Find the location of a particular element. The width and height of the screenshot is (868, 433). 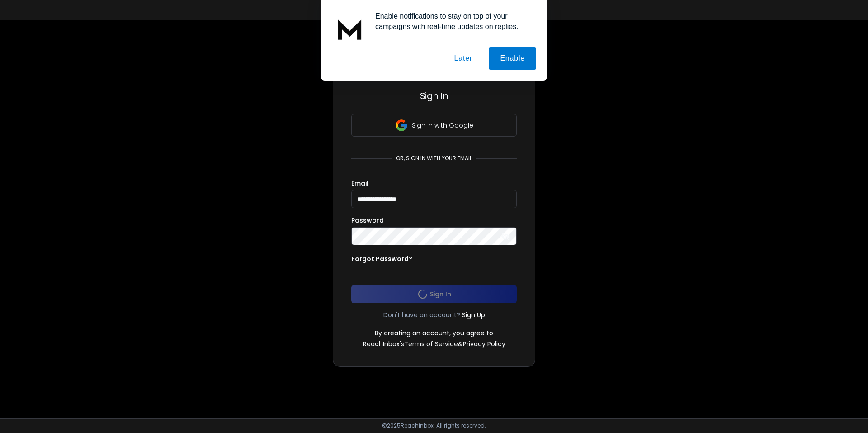

p: Sign in with Google is located at coordinates (442, 125).